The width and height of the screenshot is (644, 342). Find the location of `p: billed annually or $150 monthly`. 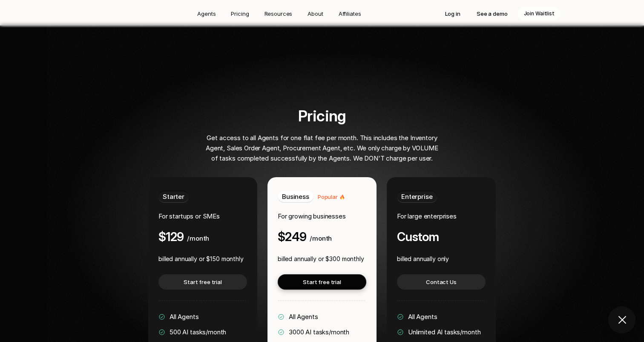

p: billed annually or $150 monthly is located at coordinates (201, 259).